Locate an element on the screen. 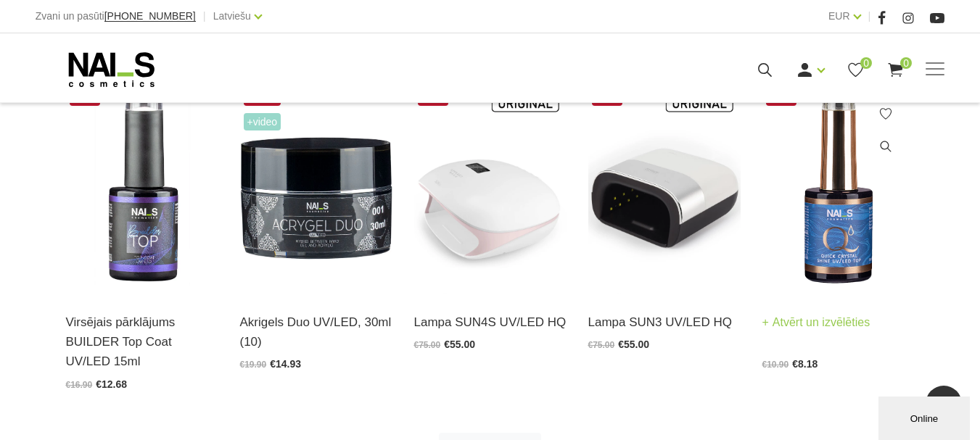 This screenshot has width=980, height=440. span: €12.68 is located at coordinates (111, 384).